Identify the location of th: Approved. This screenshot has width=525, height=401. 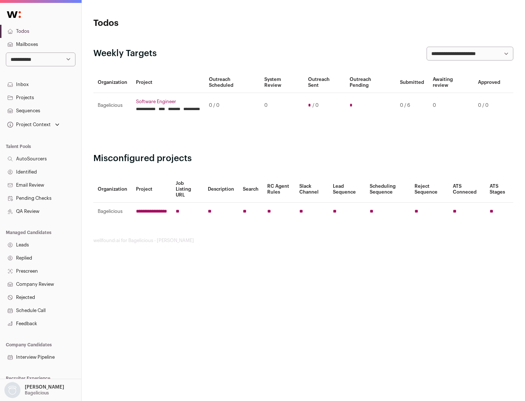
(489, 82).